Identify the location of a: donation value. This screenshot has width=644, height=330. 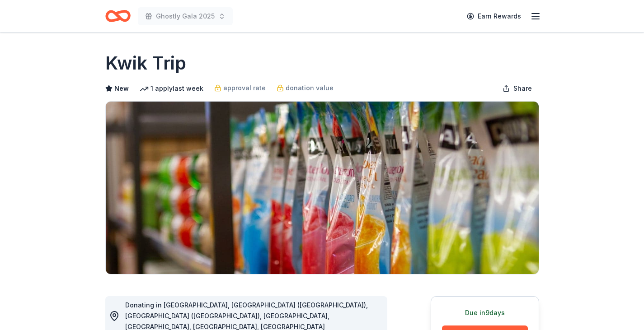
(305, 88).